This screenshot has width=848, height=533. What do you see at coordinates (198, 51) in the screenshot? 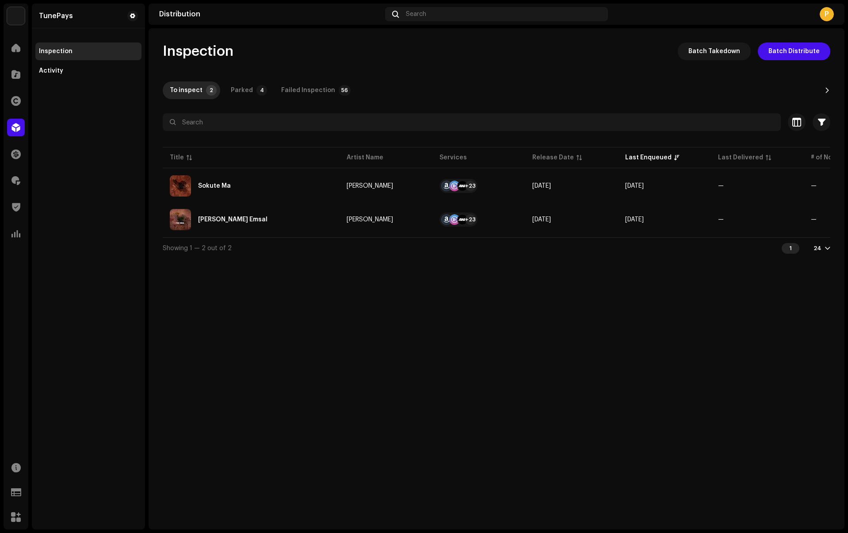
I see `span: Inspection` at bounding box center [198, 51].